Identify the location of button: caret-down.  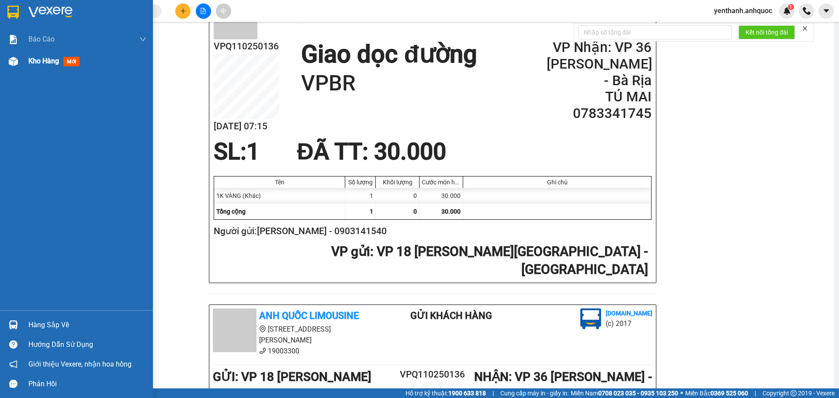
(826, 11).